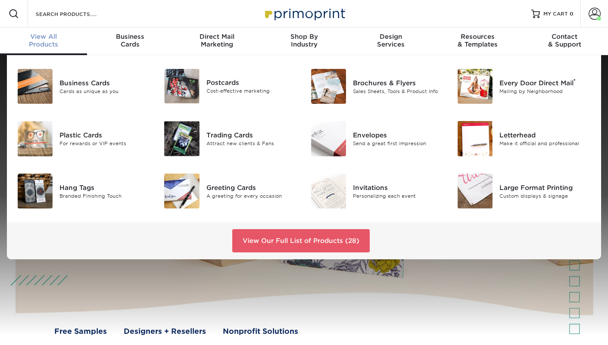  I want to click on input: SEARCH PRODUCTS....., so click(77, 14).